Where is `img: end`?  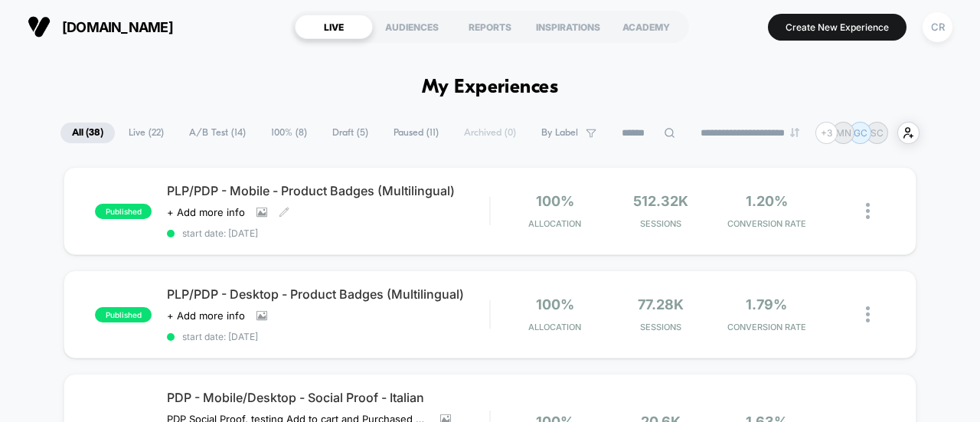
img: end is located at coordinates (795, 132).